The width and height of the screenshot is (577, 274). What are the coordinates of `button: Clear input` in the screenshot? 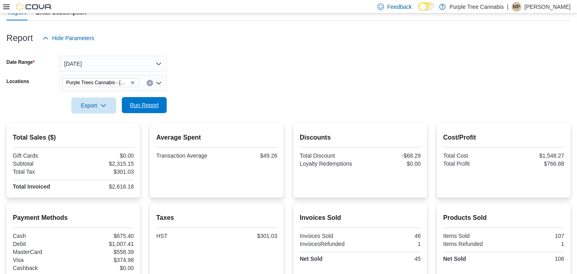 It's located at (150, 83).